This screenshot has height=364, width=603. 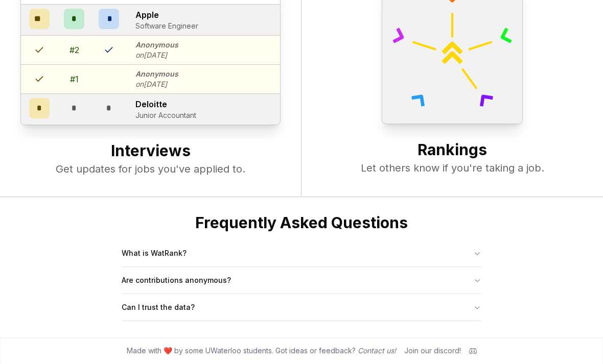 What do you see at coordinates (452, 168) in the screenshot?
I see `p: Let others know if you're taking a job.` at bounding box center [452, 168].